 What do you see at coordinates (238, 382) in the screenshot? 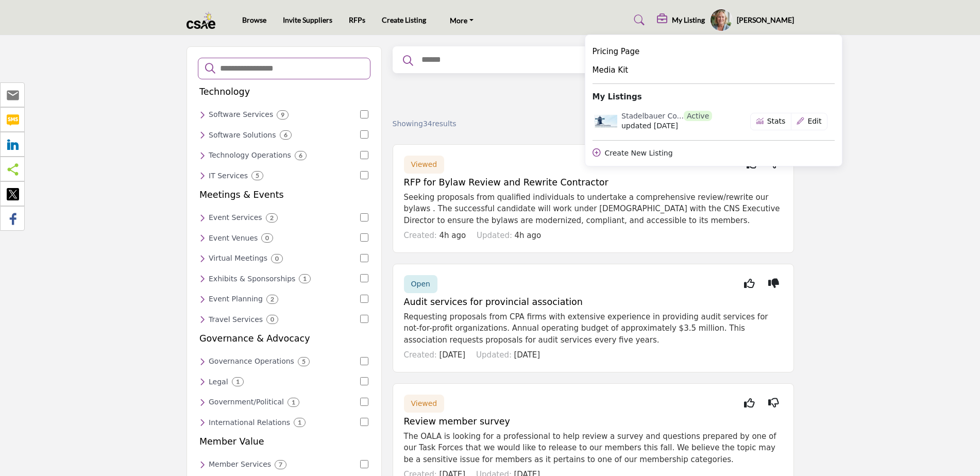
I see `div: 1 Results For Legal` at bounding box center [238, 382].